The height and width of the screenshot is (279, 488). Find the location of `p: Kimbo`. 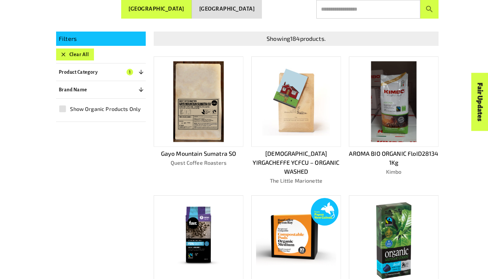

p: Kimbo is located at coordinates (394, 172).